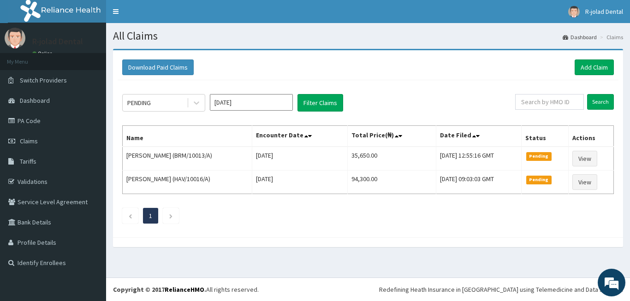  What do you see at coordinates (184, 290) in the screenshot?
I see `a: RelianceHMO` at bounding box center [184, 290].